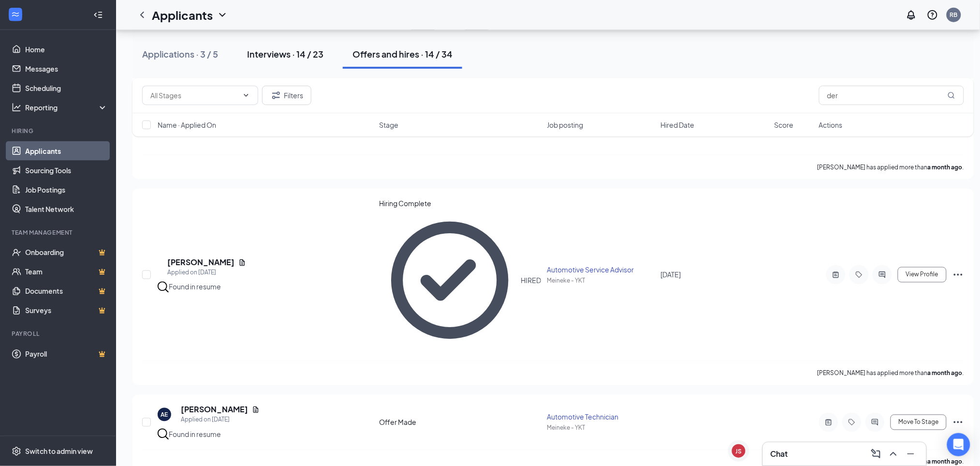 The height and width of the screenshot is (466, 980). I want to click on div: Reporting, so click(67, 107).